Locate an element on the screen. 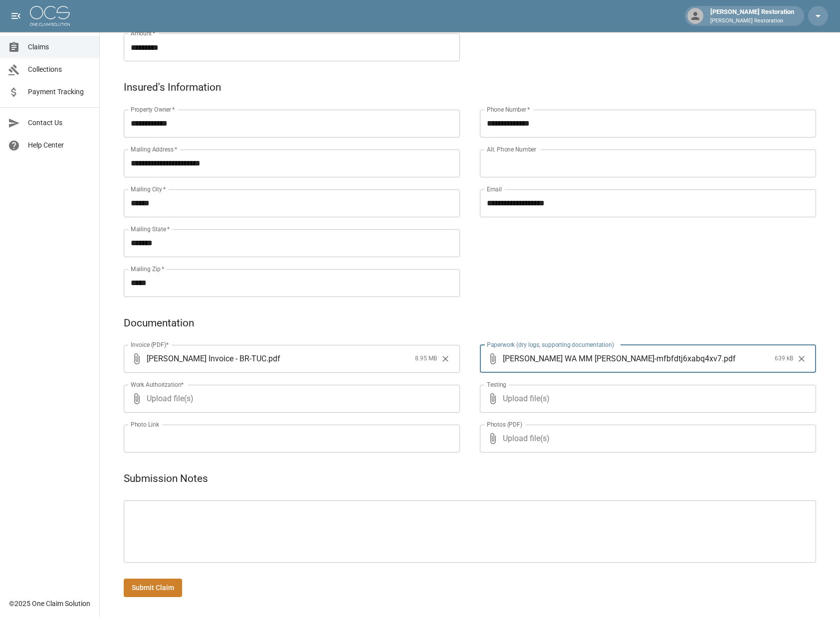  label: Mailing State is located at coordinates (150, 229).